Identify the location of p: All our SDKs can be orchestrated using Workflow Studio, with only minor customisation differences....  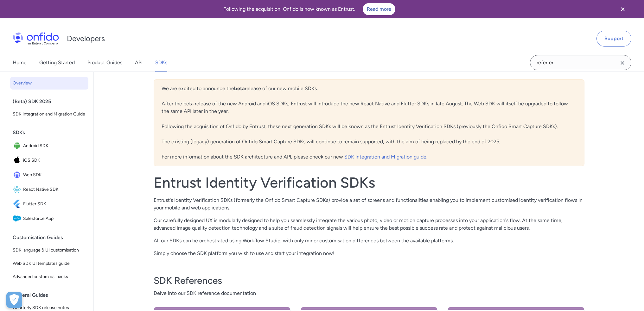
(369, 241).